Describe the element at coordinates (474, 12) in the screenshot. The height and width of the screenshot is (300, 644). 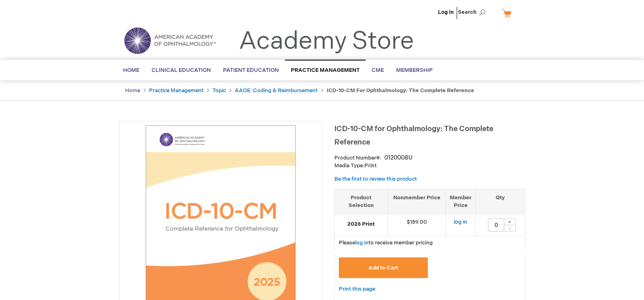
I see `span: Search` at that location.